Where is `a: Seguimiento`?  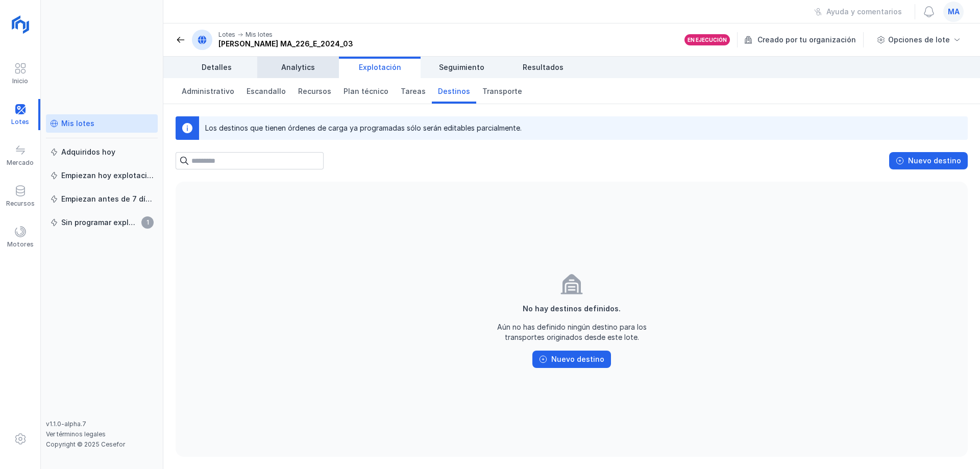 a: Seguimiento is located at coordinates (462, 68).